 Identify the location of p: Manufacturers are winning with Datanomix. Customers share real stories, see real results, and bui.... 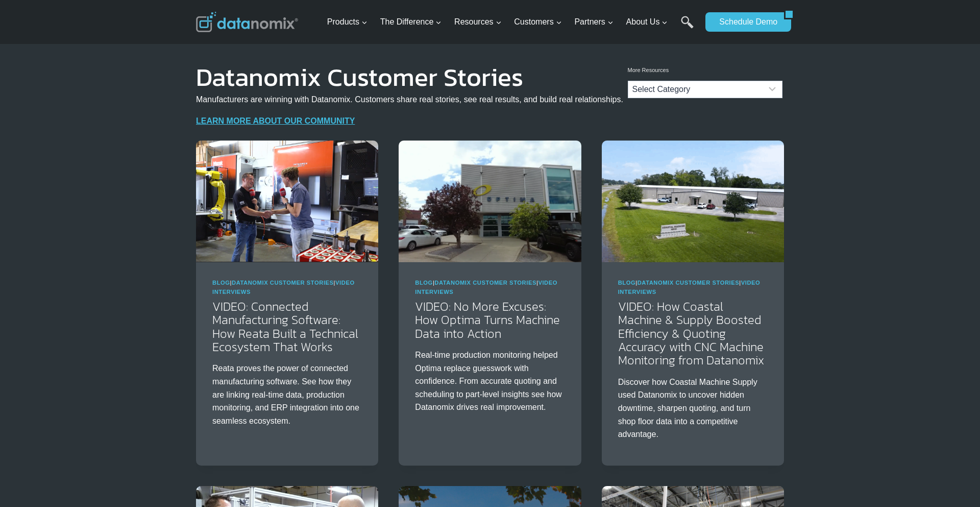
(409, 100).